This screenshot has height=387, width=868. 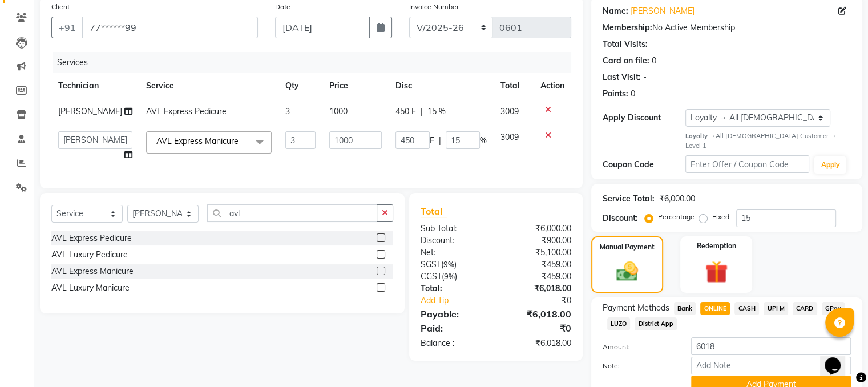 What do you see at coordinates (638, 366) in the screenshot?
I see `label: Note:` at bounding box center [638, 366].